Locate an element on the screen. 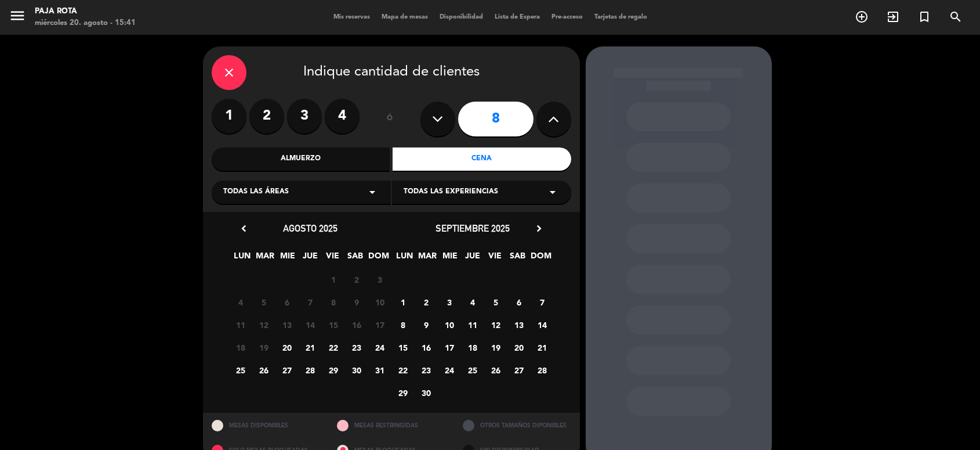  label: 3 is located at coordinates (304, 116).